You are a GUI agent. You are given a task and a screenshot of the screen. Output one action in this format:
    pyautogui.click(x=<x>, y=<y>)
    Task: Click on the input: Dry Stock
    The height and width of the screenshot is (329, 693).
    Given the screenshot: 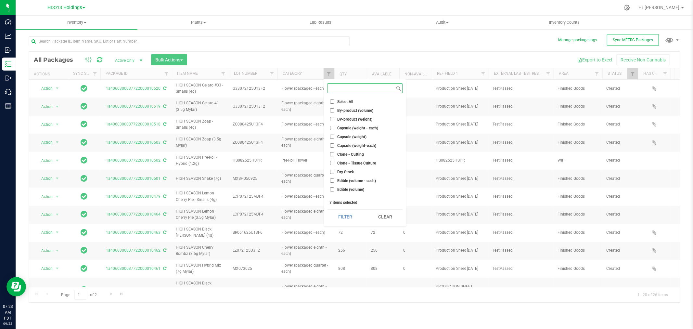 What is the action you would take?
    pyautogui.click(x=332, y=172)
    